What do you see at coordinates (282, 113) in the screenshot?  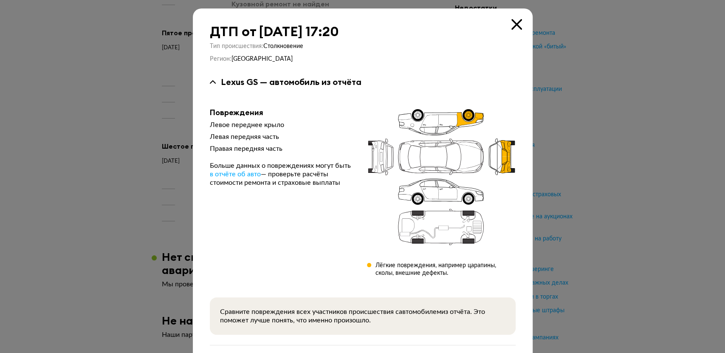 I see `div: Повреждения` at bounding box center [282, 113].